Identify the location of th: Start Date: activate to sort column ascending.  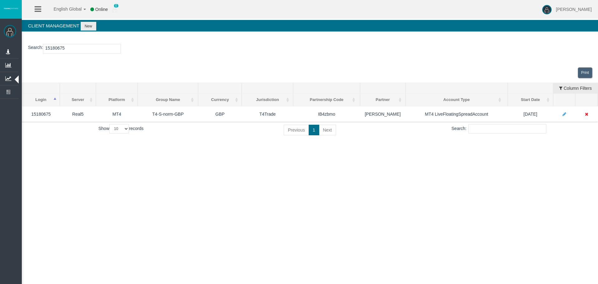
(530, 100).